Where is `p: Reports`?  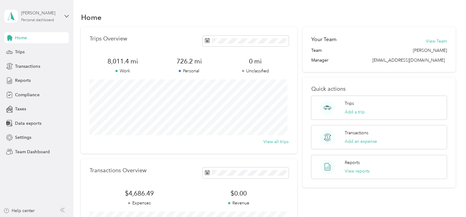 p: Reports is located at coordinates (352, 163).